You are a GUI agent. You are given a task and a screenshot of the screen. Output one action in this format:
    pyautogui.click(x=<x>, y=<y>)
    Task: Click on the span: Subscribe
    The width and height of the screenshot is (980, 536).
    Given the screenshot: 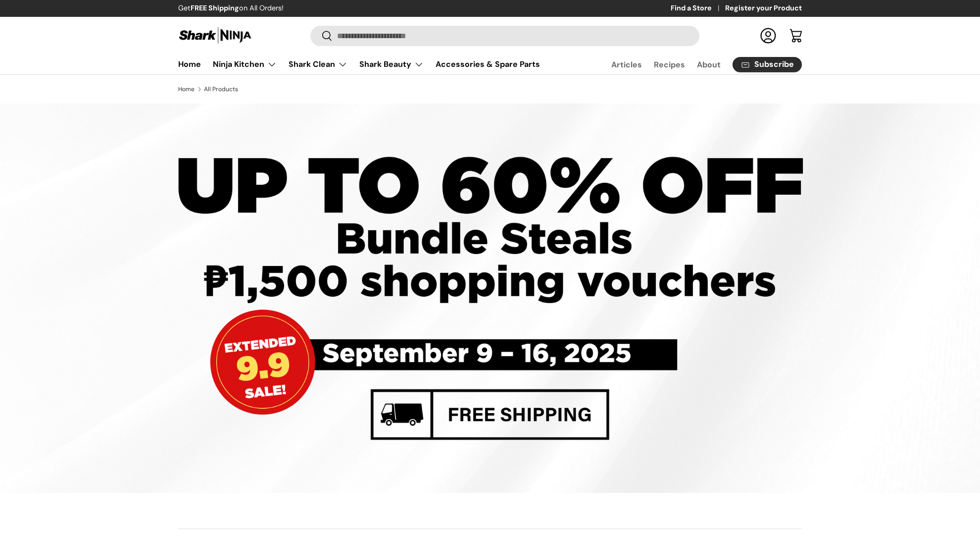 What is the action you would take?
    pyautogui.click(x=774, y=64)
    